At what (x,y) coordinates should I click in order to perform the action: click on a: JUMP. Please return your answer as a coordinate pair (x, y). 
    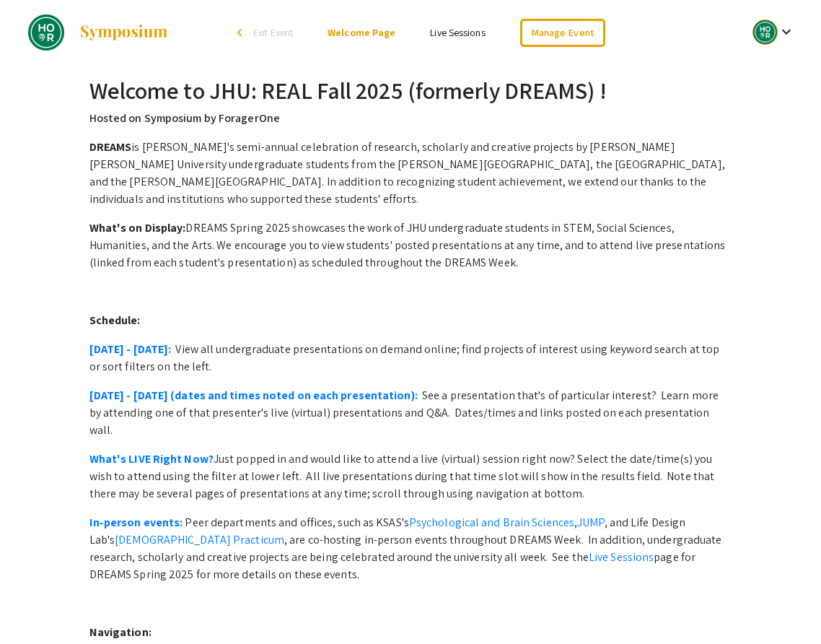
    Looking at the image, I should click on (590, 522).